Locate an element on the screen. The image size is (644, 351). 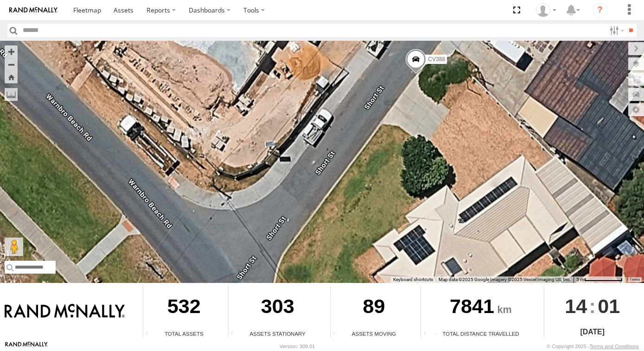
a: Terms and Conditions is located at coordinates (615, 347).